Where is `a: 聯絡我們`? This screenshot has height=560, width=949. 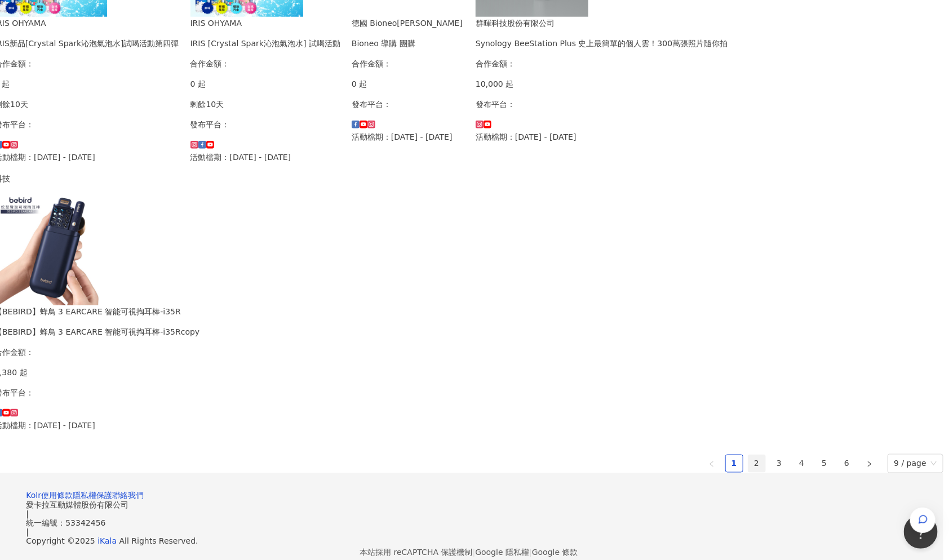 a: 聯絡我們 is located at coordinates (128, 495).